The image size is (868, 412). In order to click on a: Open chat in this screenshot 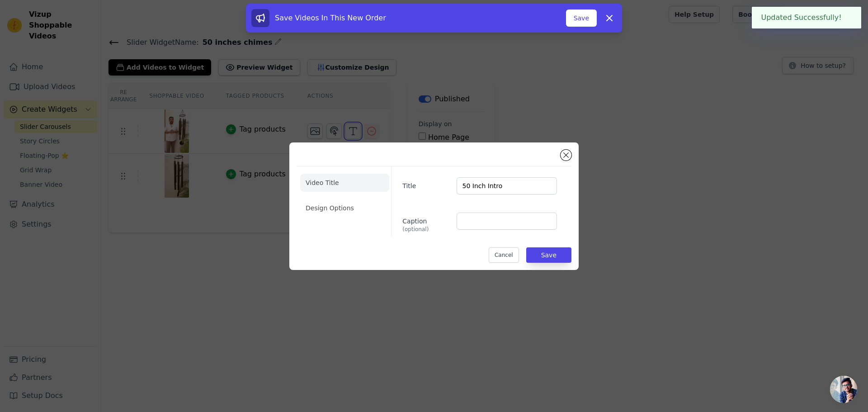, I will do `click(844, 389)`.